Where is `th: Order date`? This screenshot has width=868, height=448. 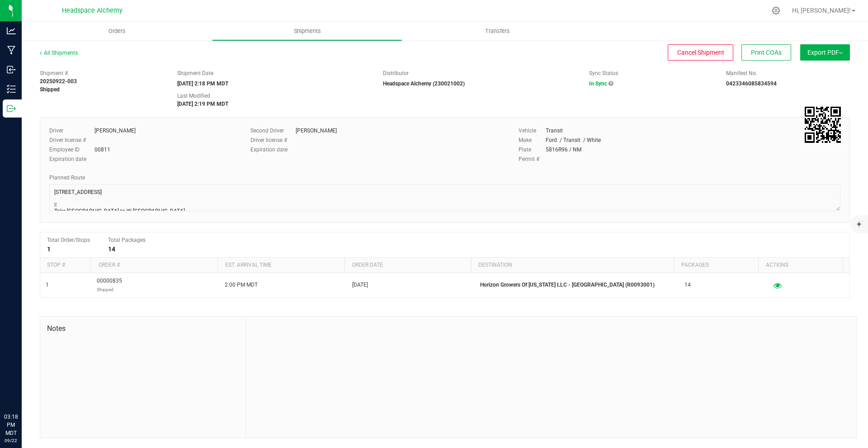 th: Order date is located at coordinates (408, 265).